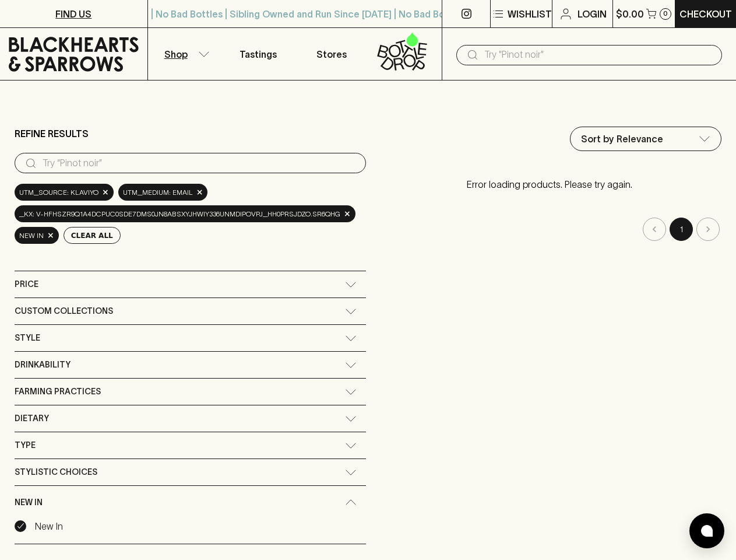 Image resolution: width=736 pixels, height=560 pixels. I want to click on button: Clear All, so click(92, 235).